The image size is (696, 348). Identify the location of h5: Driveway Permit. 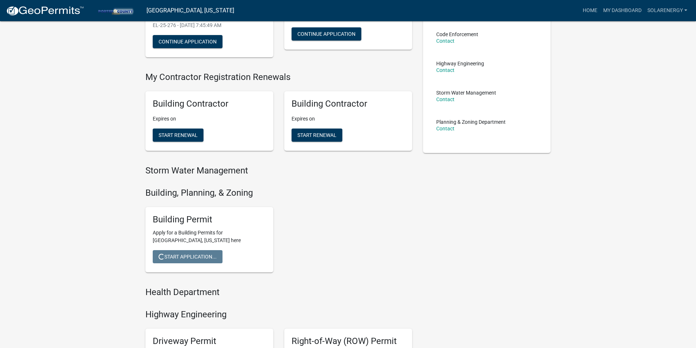
(209, 341).